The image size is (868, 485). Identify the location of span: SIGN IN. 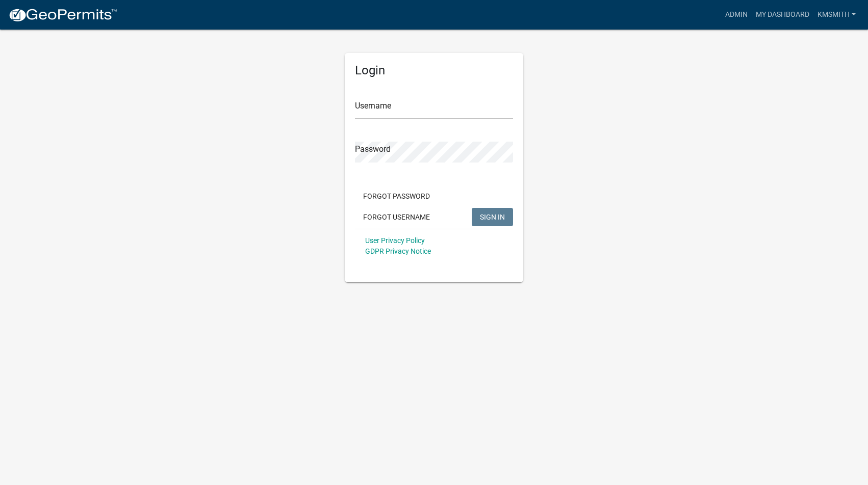
(492, 217).